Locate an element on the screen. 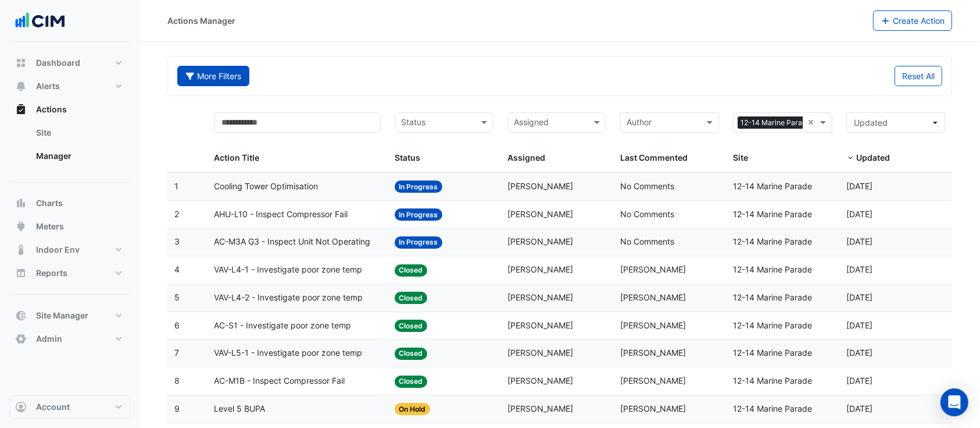 This screenshot has height=428, width=980. span: Site Manager is located at coordinates (62, 316).